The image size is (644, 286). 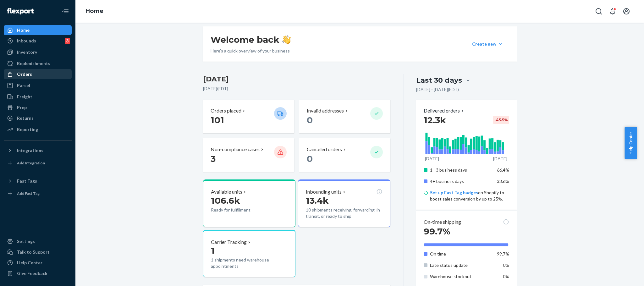 What do you see at coordinates (38, 181) in the screenshot?
I see `button: Fast Tags` at bounding box center [38, 181].